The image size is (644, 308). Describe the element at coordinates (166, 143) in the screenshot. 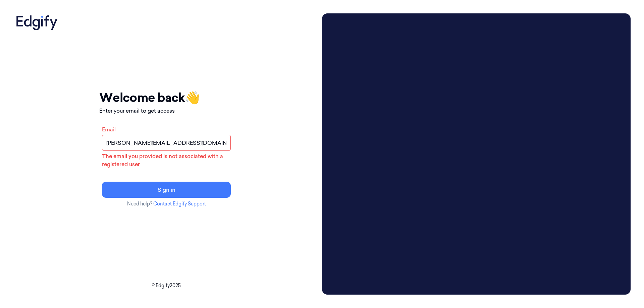

I see `input: name@example.com` at that location.